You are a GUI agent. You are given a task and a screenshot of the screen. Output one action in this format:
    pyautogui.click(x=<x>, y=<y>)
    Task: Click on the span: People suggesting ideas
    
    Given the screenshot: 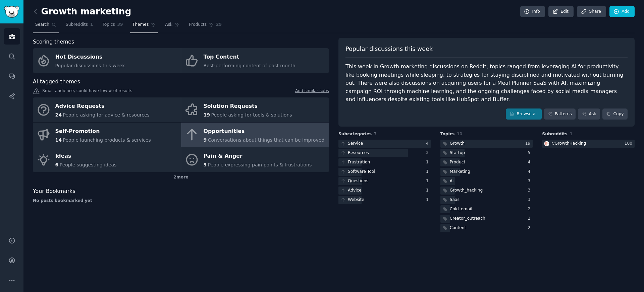 What is the action you would take?
    pyautogui.click(x=88, y=165)
    